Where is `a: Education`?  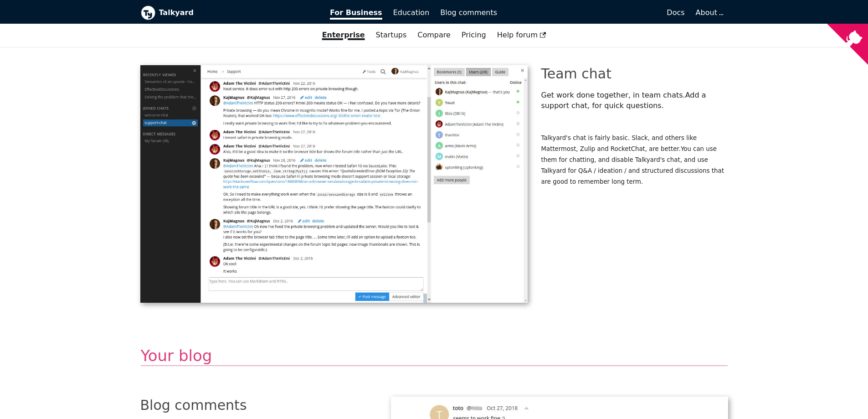
a: Education is located at coordinates (411, 13).